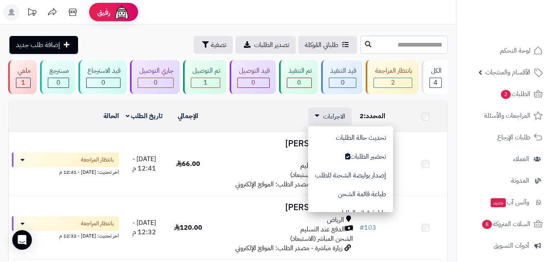 Image resolution: width=552 pixels, height=262 pixels. Describe the element at coordinates (505, 246) in the screenshot. I see `a: أدوات التسويق` at that location.